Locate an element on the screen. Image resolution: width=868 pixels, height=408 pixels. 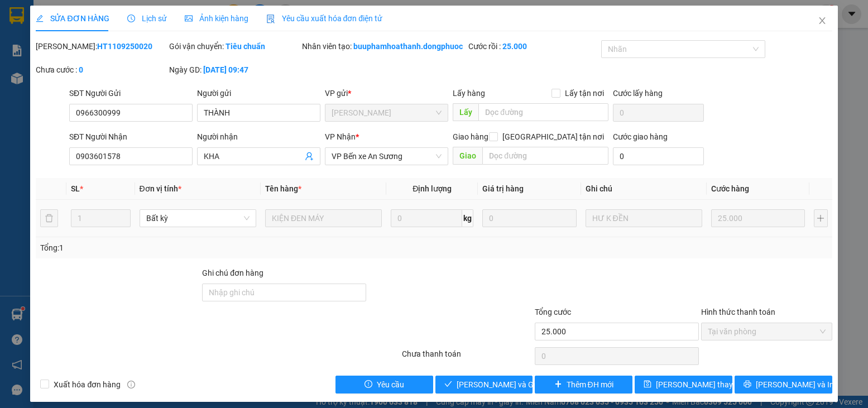
button: delete is located at coordinates (49, 218).